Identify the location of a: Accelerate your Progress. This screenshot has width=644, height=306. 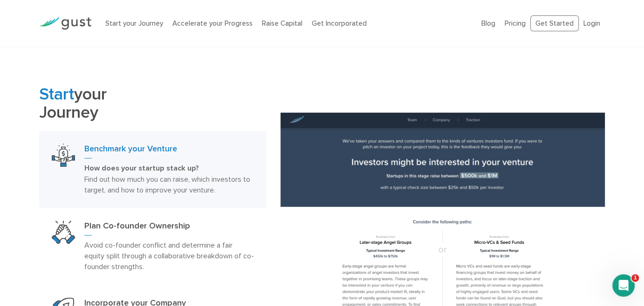
(213, 23).